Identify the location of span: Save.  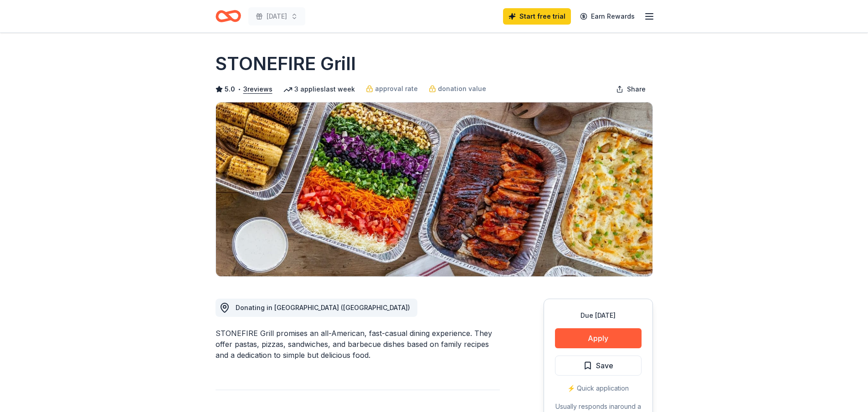
(604, 366).